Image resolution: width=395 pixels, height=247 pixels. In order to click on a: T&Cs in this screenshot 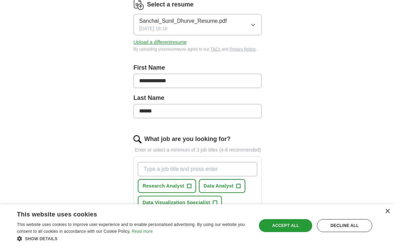, I will do `click(215, 49)`.